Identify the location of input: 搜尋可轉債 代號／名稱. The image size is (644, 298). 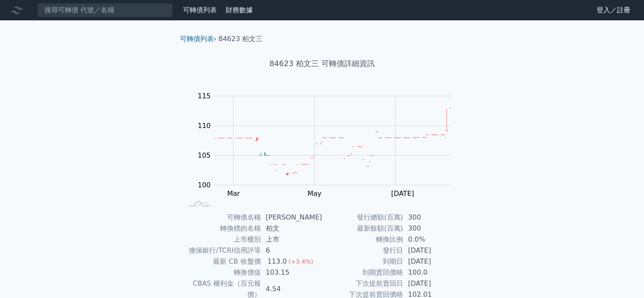
(105, 10).